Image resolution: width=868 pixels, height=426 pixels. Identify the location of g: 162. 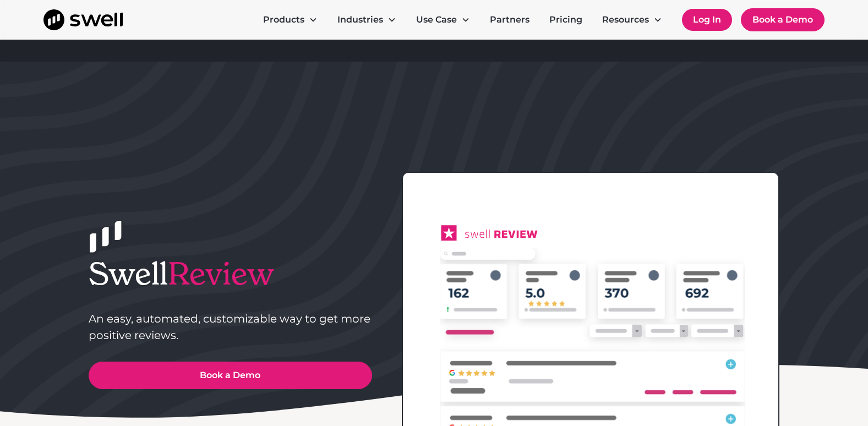
(458, 293).